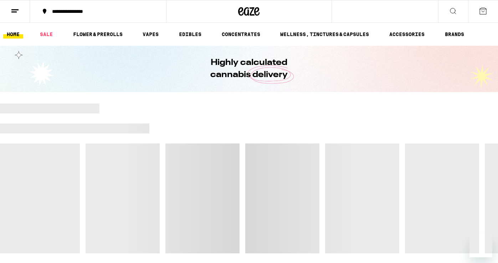 This screenshot has height=263, width=498. I want to click on a: FLOWER & PREROLLS, so click(98, 34).